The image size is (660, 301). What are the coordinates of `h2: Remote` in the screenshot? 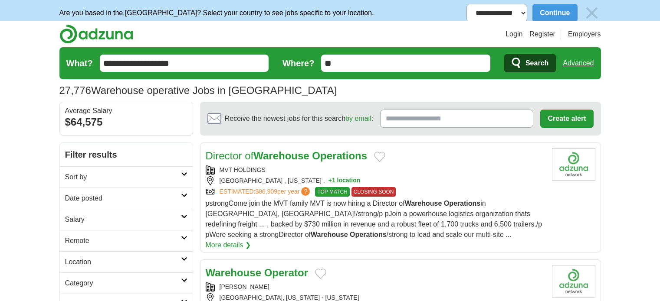 It's located at (123, 241).